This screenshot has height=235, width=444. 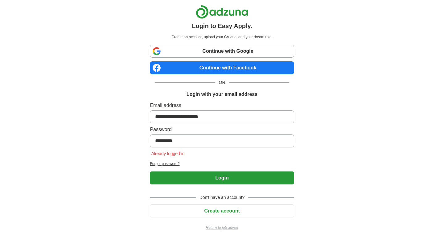 What do you see at coordinates (222, 51) in the screenshot?
I see `a: Continue with Google` at bounding box center [222, 51].